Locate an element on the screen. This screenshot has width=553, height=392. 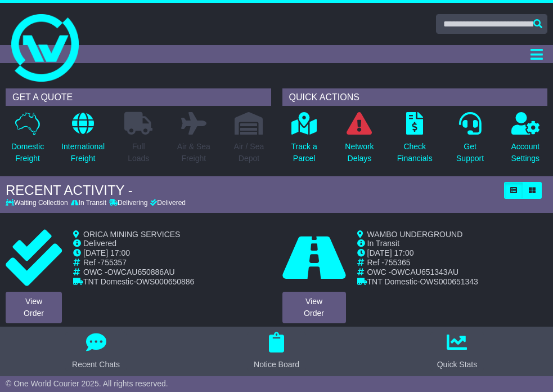
span: 755365 is located at coordinates (397, 262).